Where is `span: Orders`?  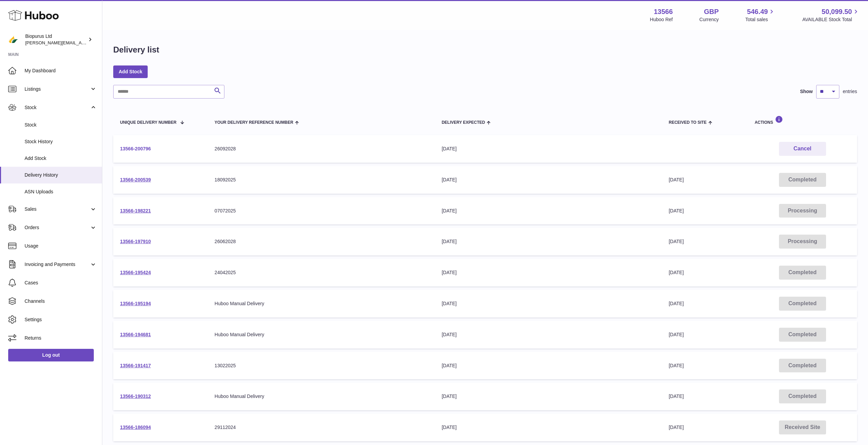 span: Orders is located at coordinates (57, 228).